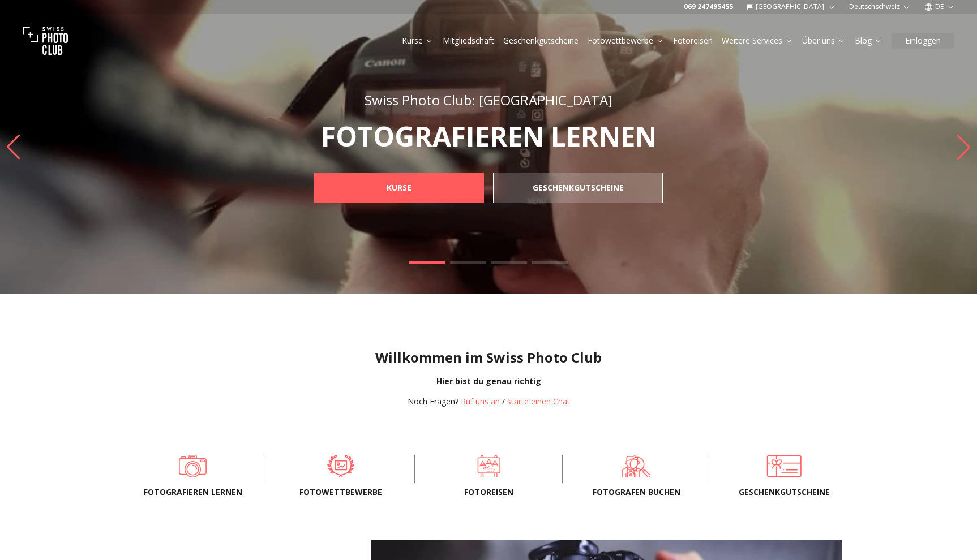 The height and width of the screenshot is (560, 977). I want to click on a: Kurse, so click(417, 41).